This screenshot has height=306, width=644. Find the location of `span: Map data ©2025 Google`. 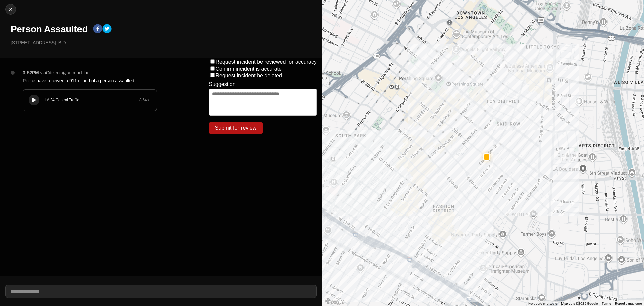

span: Map data ©2025 Google is located at coordinates (580, 303).